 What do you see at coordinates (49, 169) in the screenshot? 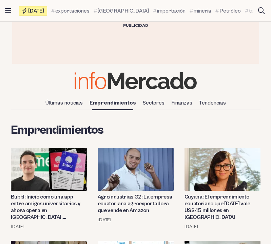
I see `img: Bubbl red social` at bounding box center [49, 169].